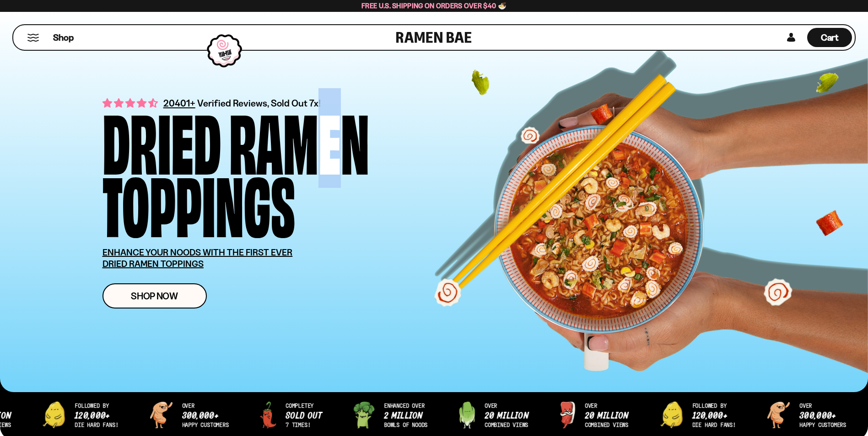 The image size is (868, 436). I want to click on div: Toppings, so click(199, 202).